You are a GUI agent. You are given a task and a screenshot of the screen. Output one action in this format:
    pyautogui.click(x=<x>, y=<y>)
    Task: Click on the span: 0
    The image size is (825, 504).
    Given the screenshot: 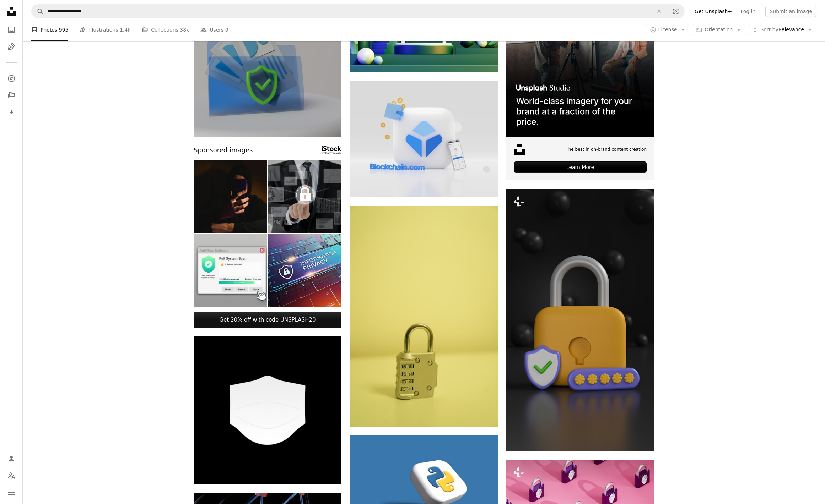 What is the action you would take?
    pyautogui.click(x=227, y=30)
    